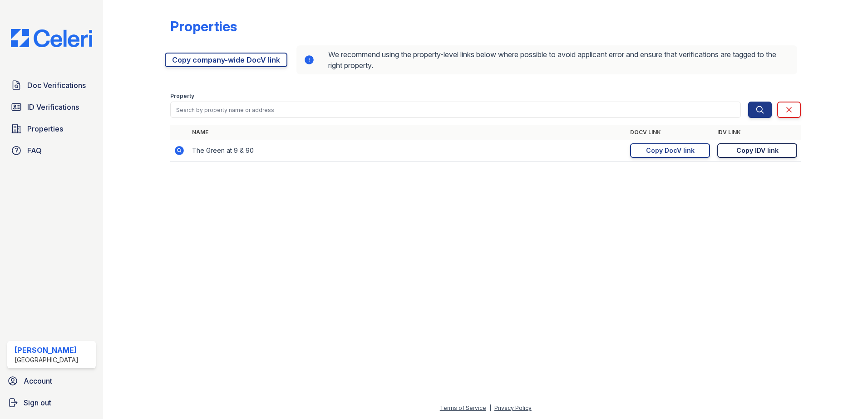  What do you see at coordinates (547, 60) in the screenshot?
I see `div: We recommend using the property-level links below where possible to avoid applicant error and ens...` at bounding box center [547, 60].